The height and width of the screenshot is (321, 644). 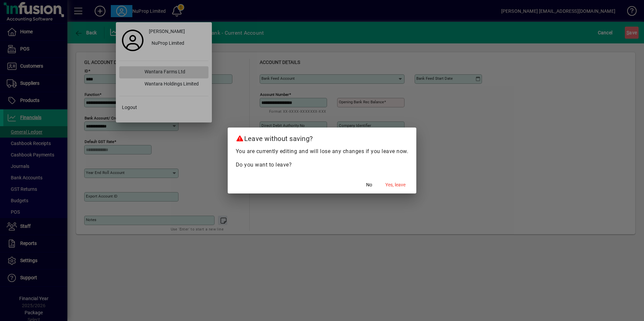 What do you see at coordinates (369, 185) in the screenshot?
I see `button: No` at bounding box center [369, 185].